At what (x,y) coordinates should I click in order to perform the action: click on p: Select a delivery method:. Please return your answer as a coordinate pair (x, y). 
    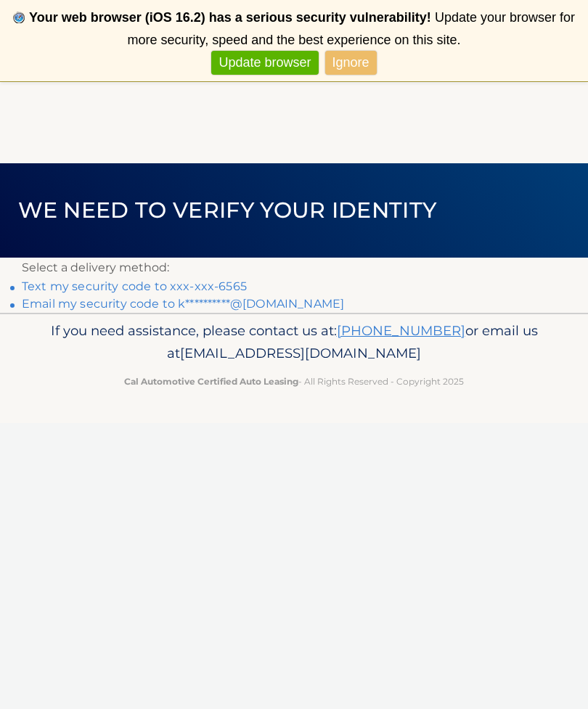
    Looking at the image, I should click on (294, 268).